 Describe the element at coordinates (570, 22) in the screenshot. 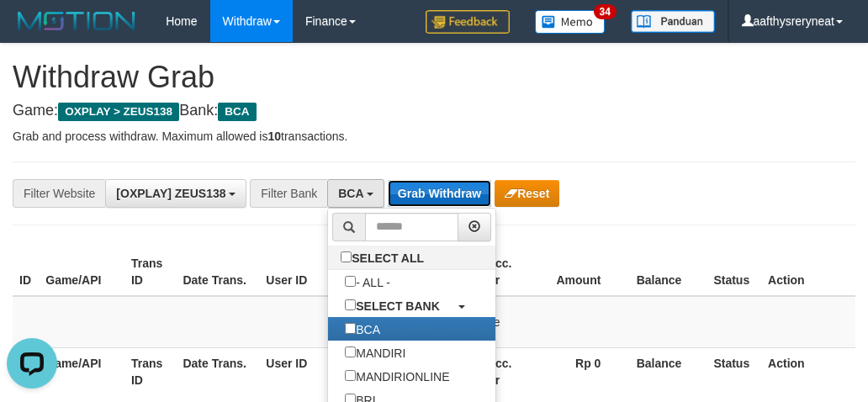

I see `img: Button%20Memo.svg` at that location.